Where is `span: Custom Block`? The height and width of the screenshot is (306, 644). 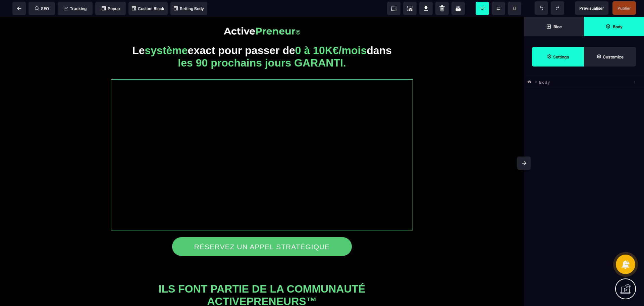
span: Custom Block is located at coordinates (148, 8).